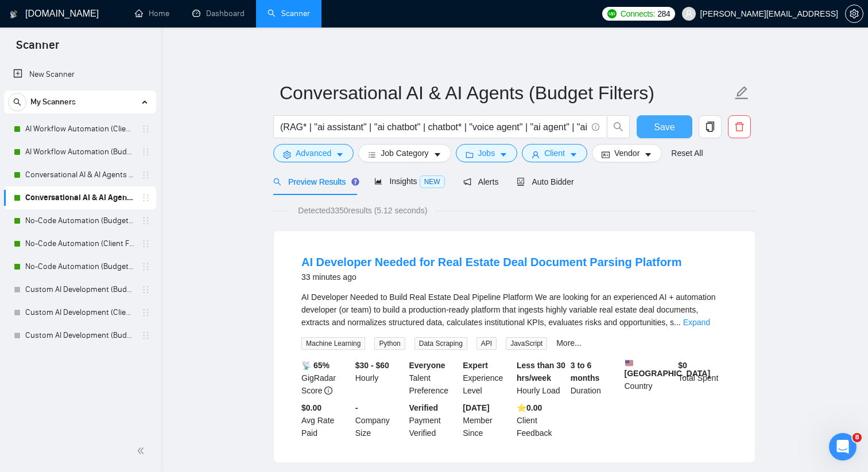 The height and width of the screenshot is (472, 868). Describe the element at coordinates (409, 181) in the screenshot. I see `span: Insights` at that location.